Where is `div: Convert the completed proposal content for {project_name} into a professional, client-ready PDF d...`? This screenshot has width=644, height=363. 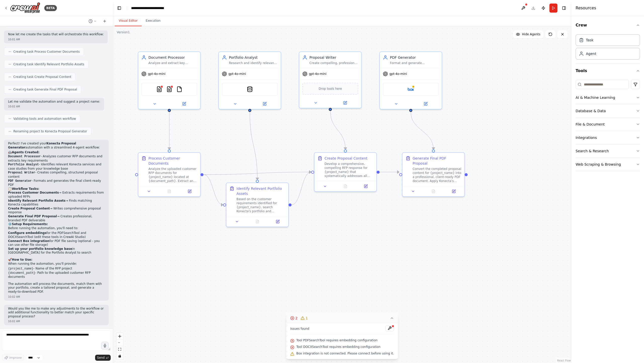 div: Convert the completed proposal content for {project_name} into a professional, client-ready PDF d... is located at coordinates (437, 175).